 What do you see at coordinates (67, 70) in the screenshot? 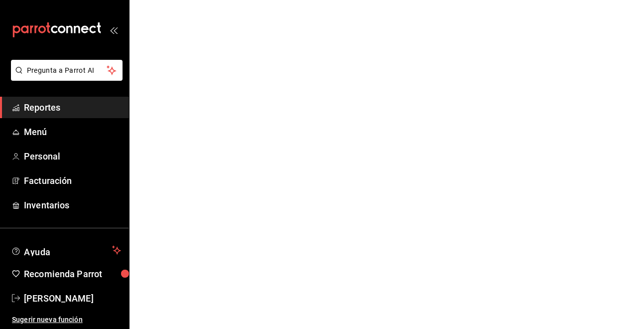
I see `span: Pregunta a Parrot AI` at bounding box center [67, 70].